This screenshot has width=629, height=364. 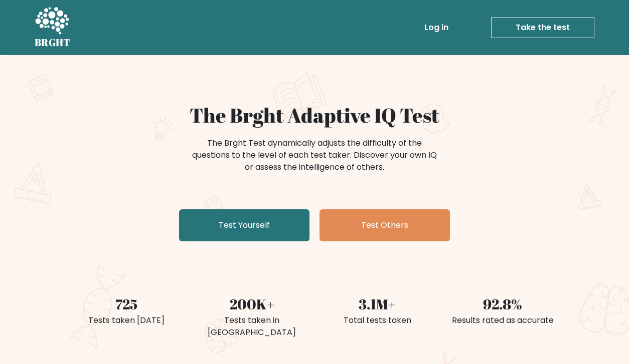 What do you see at coordinates (126, 304) in the screenshot?
I see `div: 725` at bounding box center [126, 304].